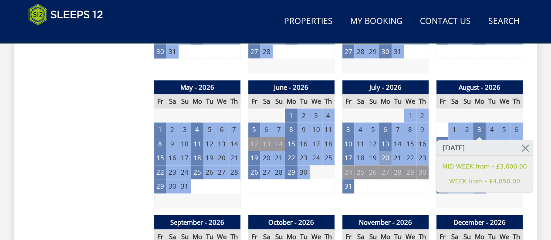  What do you see at coordinates (376, 21) in the screenshot?
I see `a: My Booking` at bounding box center [376, 21].